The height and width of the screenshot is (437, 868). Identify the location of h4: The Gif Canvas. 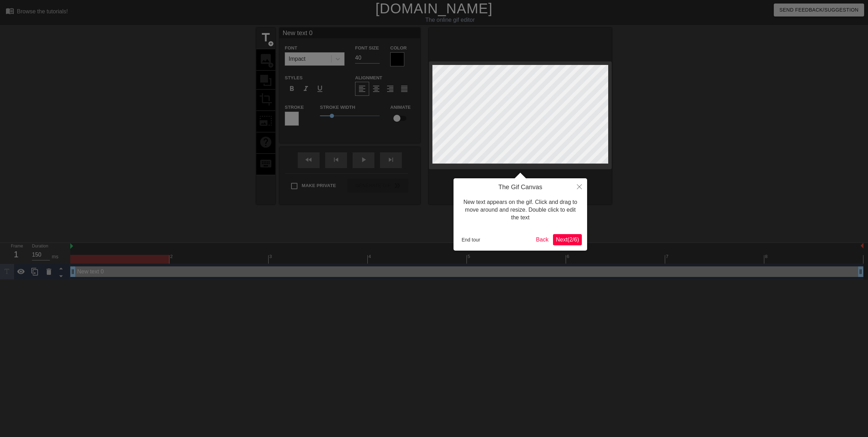
(521, 187).